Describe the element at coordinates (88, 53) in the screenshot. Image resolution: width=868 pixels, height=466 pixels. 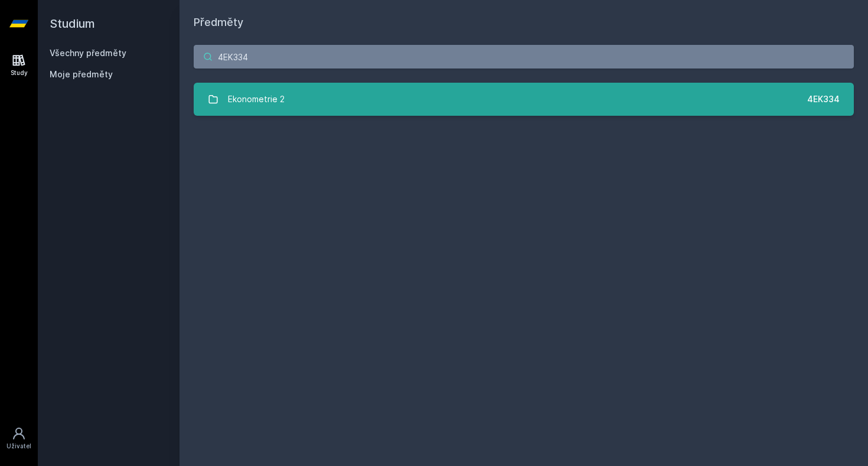
I see `a: Všechny předměty` at that location.